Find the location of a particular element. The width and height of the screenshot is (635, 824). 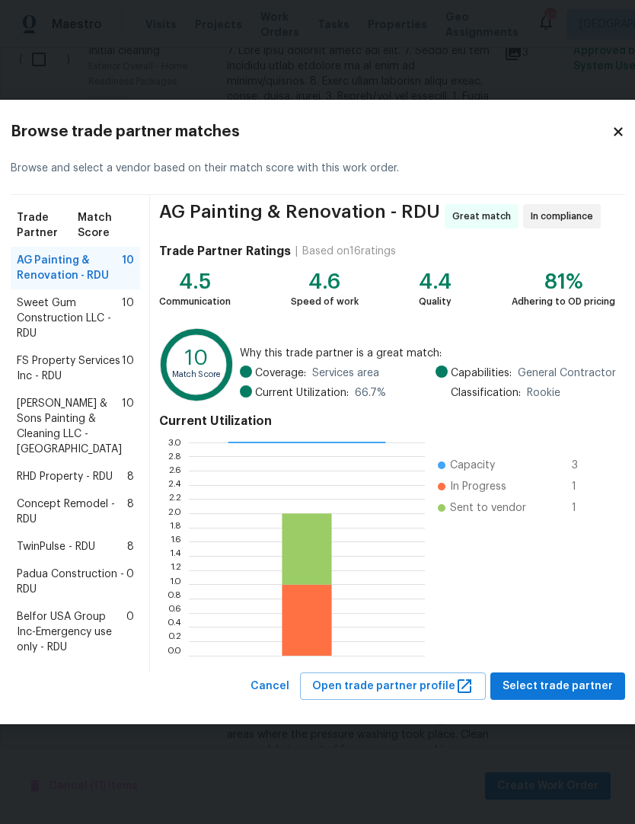

span: Open trade partner profile is located at coordinates (393, 686).